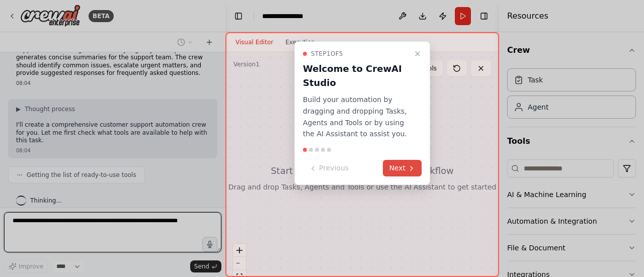 This screenshot has width=644, height=277. Describe the element at coordinates (329, 168) in the screenshot. I see `button: Previous` at that location.